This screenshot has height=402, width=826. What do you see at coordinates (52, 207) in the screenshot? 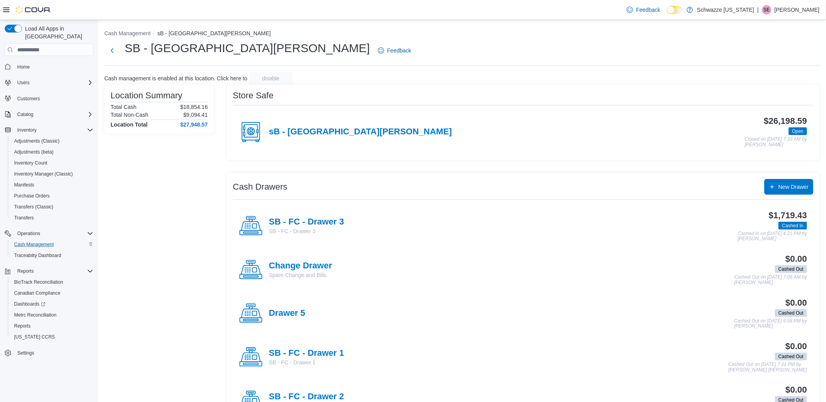
I see `button: Transfers (Classic)` at bounding box center [52, 207].